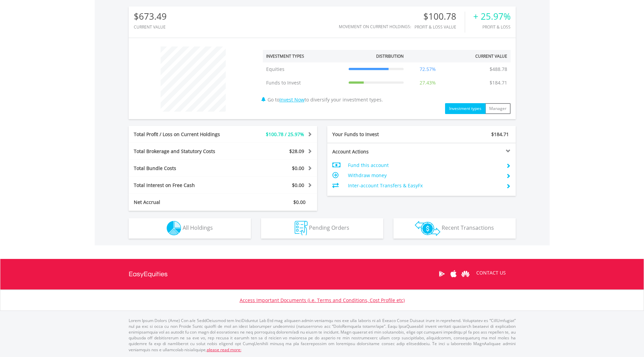 Image resolution: width=644 pixels, height=357 pixels. What do you see at coordinates (292, 99) in the screenshot?
I see `a: Invest Now` at bounding box center [292, 99].